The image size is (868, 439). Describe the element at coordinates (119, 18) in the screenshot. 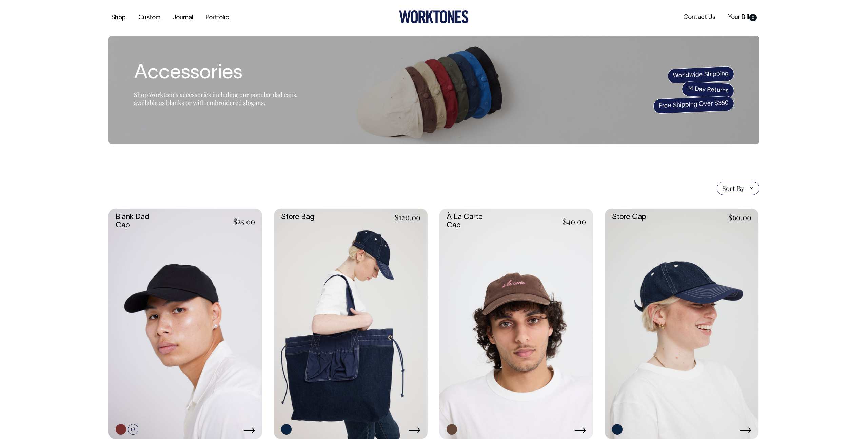

I see `a: Shop` at that location.